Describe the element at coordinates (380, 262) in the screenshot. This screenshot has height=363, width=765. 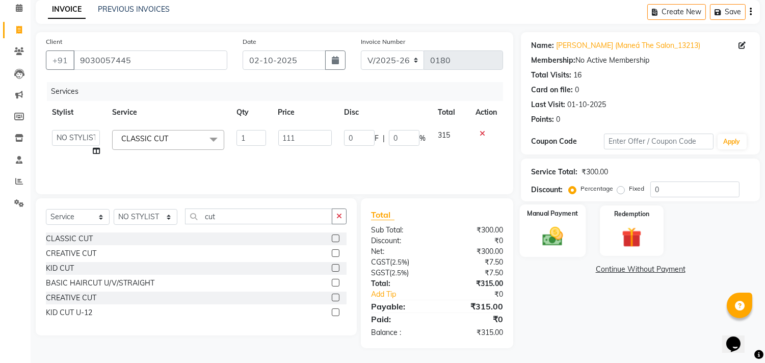
I see `span: CGST` at that location.